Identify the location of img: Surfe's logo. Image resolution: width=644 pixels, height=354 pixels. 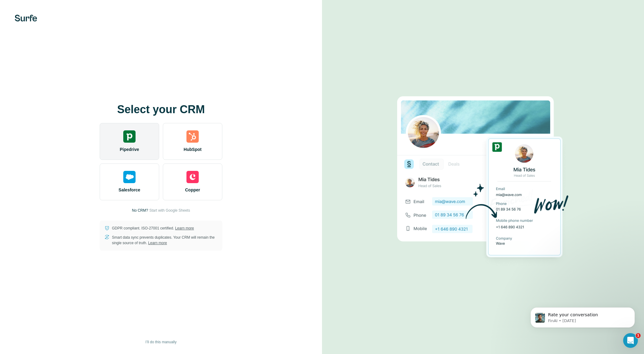
(26, 18).